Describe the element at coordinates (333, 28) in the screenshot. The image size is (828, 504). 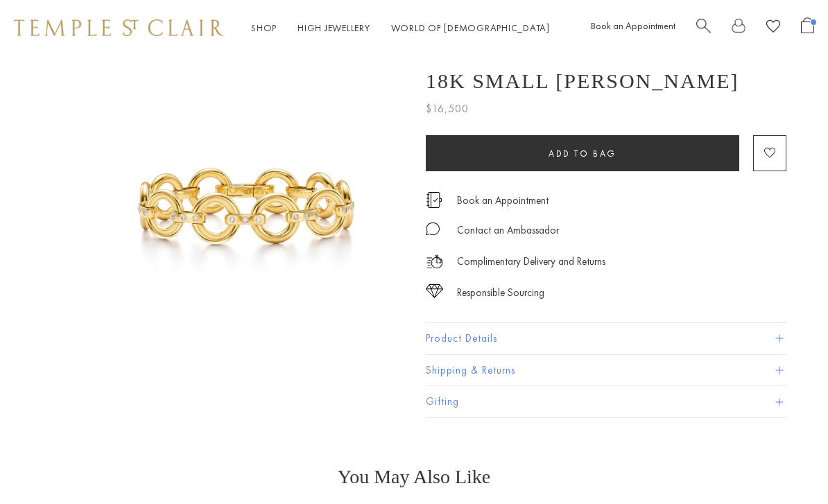
I see `a: High JewelleryHigh Jewellery` at that location.